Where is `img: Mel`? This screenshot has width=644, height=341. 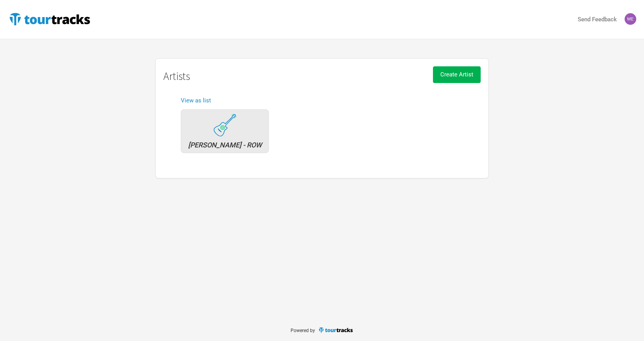
img: Mel is located at coordinates (630, 19).